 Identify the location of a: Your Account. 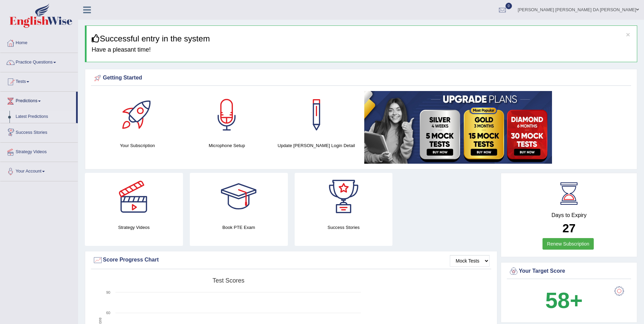
(39, 171).